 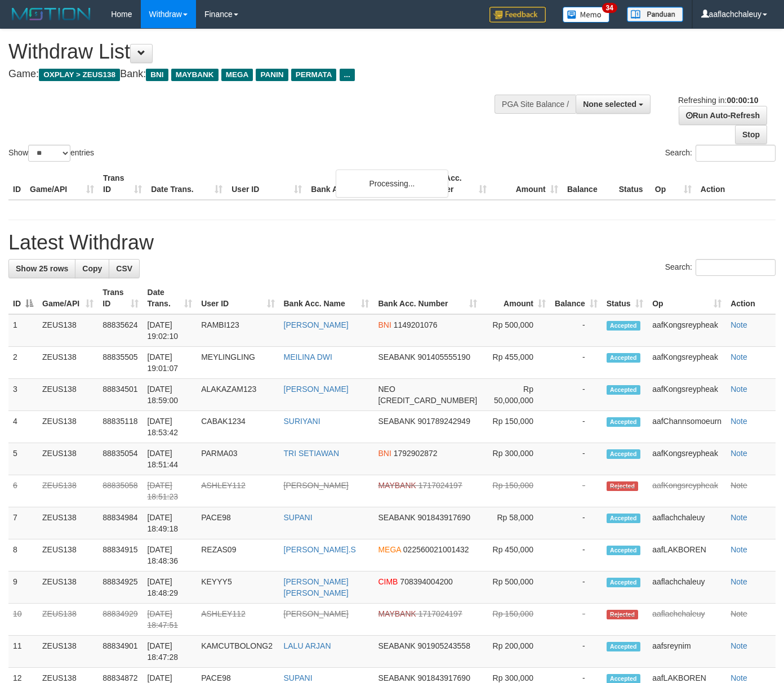 I want to click on th: Op, so click(x=673, y=184).